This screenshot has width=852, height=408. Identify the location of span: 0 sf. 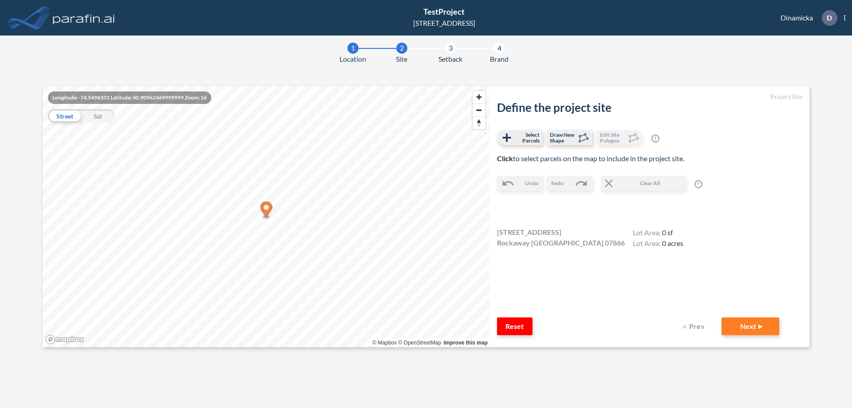
(667, 232).